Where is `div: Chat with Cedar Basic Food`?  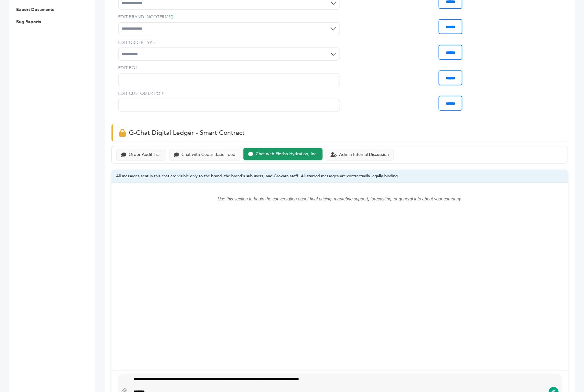
div: Chat with Cedar Basic Food is located at coordinates (208, 155).